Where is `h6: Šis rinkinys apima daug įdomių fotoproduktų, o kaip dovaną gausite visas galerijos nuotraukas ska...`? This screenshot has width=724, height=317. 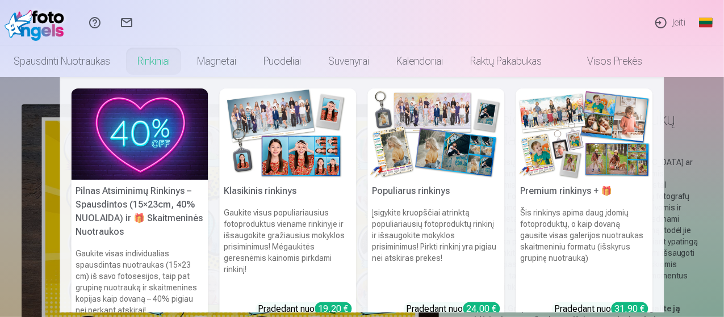 h6: Šis rinkinys apima daug įdomių fotoproduktų, o kaip dovaną gausite visas galerijos nuotraukas ska... is located at coordinates (584, 250).